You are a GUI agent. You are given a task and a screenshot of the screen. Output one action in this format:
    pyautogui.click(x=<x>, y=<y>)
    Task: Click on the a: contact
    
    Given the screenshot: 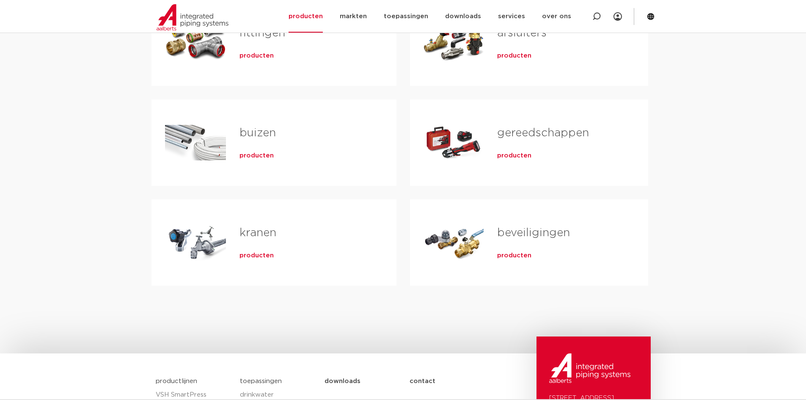 What is the action you would take?
    pyautogui.click(x=452, y=381)
    